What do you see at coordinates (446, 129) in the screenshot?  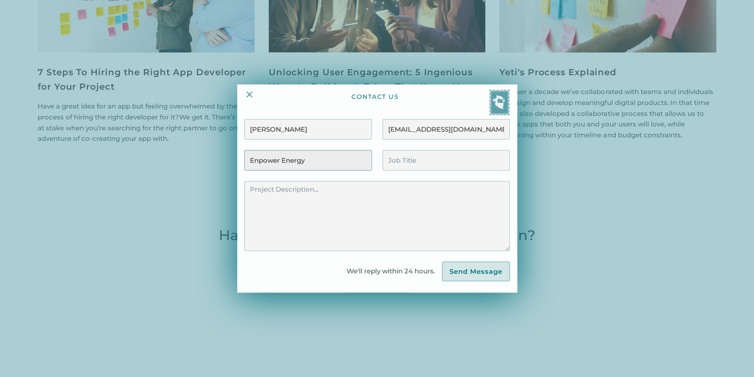 I see `input: Email Address` at bounding box center [446, 129].